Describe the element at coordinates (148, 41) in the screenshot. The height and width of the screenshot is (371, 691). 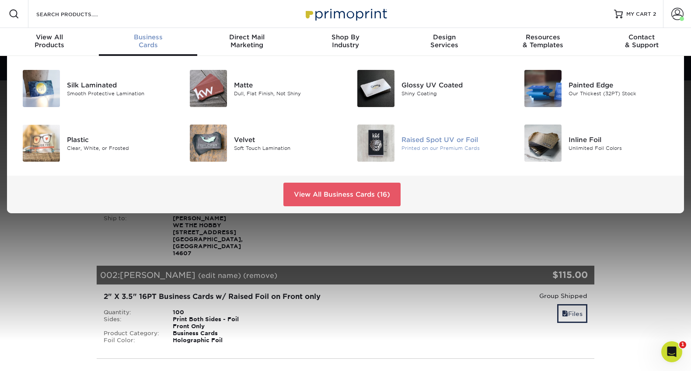
I see `div: Cards` at that location.